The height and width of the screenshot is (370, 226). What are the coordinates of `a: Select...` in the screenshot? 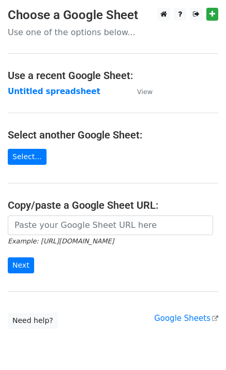 It's located at (27, 156).